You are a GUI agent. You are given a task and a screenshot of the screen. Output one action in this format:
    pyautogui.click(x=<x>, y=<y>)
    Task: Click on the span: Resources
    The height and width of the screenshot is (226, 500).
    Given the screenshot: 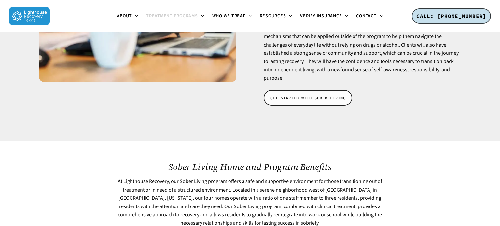 What is the action you would take?
    pyautogui.click(x=273, y=16)
    